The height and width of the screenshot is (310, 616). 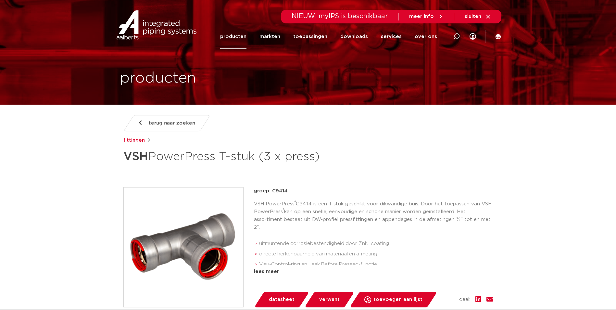 What do you see at coordinates (329, 300) in the screenshot?
I see `a: verwant` at bounding box center [329, 300].